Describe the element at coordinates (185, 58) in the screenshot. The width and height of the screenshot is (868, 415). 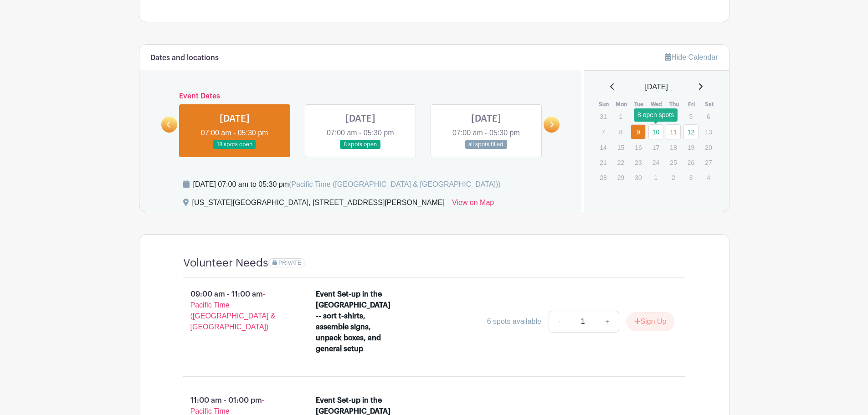
I see `h6: Dates and locations` at that location.